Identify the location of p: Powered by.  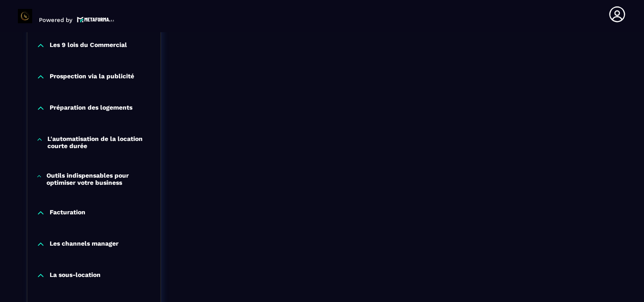
(56, 20).